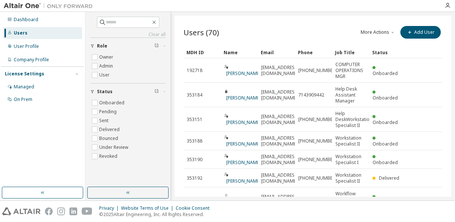 This screenshot has width=455, height=222. Describe the element at coordinates (107, 57) in the screenshot. I see `label: Owner` at that location.